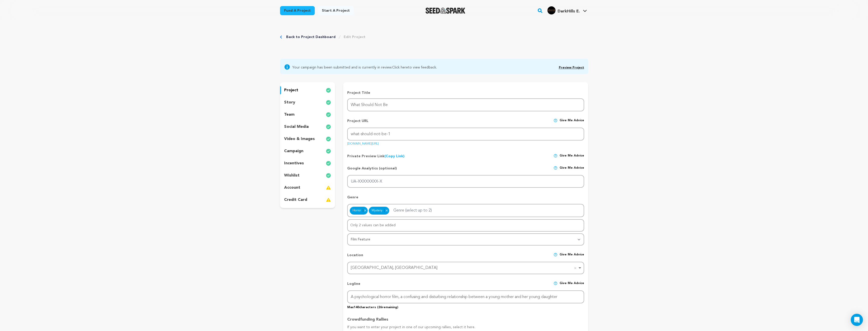 This screenshot has height=331, width=868. I want to click on span: 26, so click(380, 308).